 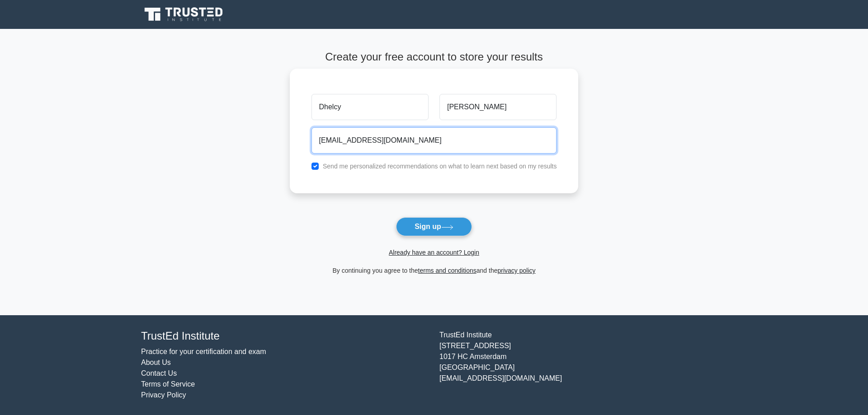 I want to click on input: Email, so click(x=434, y=140).